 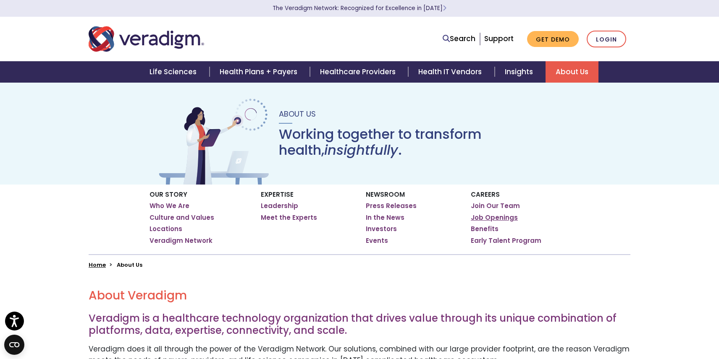 I want to click on h3: Veradigm is a healthcare technology organization that drives value through its unique combination..., so click(x=359, y=325).